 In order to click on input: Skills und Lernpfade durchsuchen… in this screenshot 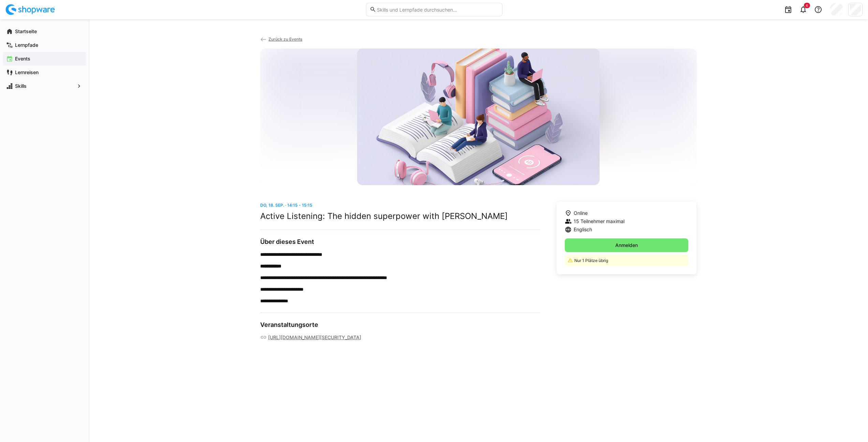, I will do `click(437, 10)`.